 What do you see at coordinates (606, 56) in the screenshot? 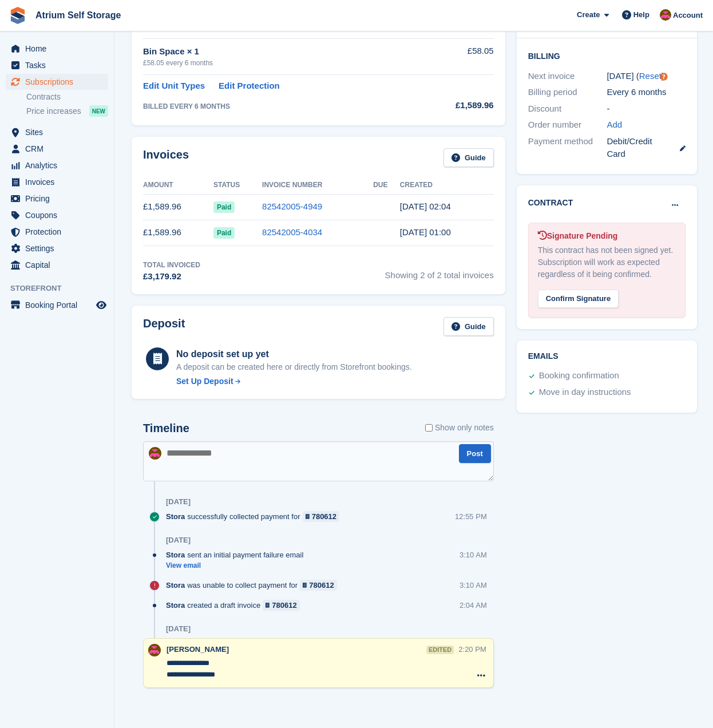
I see `h2: Billing` at bounding box center [606, 56].